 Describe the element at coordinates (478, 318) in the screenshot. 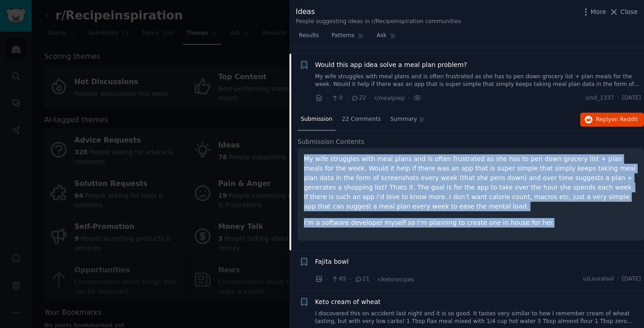

I see `a: I discovered this on accident last night and it is so good. It tastes very similar to how I remem...` at that location.